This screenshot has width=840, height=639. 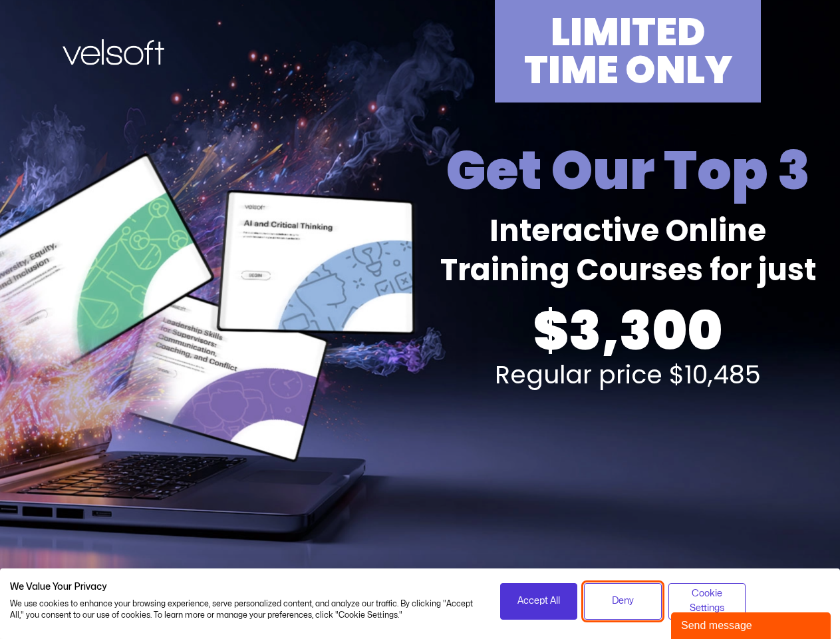 I want to click on h2: We Value Your Privacy, so click(x=245, y=586).